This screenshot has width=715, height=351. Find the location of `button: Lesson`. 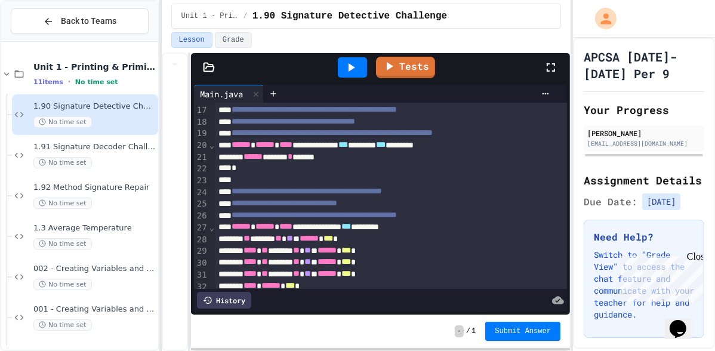

button: Lesson is located at coordinates (192, 40).